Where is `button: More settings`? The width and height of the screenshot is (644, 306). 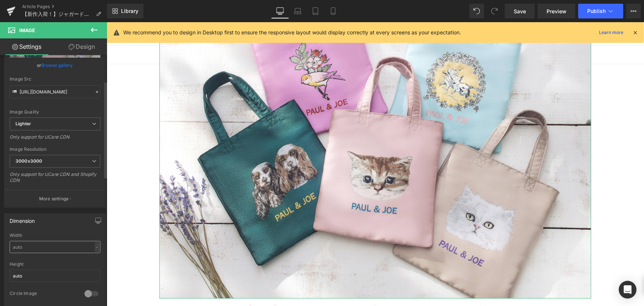
button: More settings is located at coordinates (55, 199).